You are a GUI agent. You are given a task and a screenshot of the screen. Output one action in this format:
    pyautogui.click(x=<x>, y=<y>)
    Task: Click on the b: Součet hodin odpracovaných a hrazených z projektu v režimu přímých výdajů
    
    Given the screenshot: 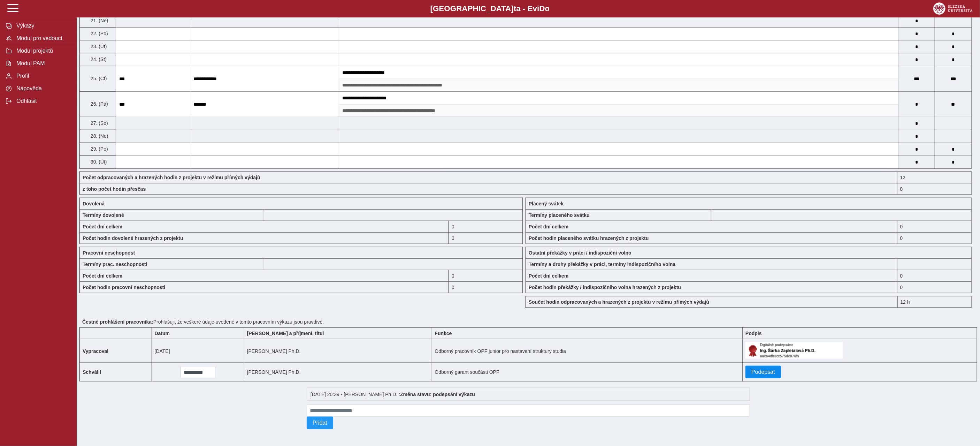 What is the action you would take?
    pyautogui.click(x=619, y=302)
    